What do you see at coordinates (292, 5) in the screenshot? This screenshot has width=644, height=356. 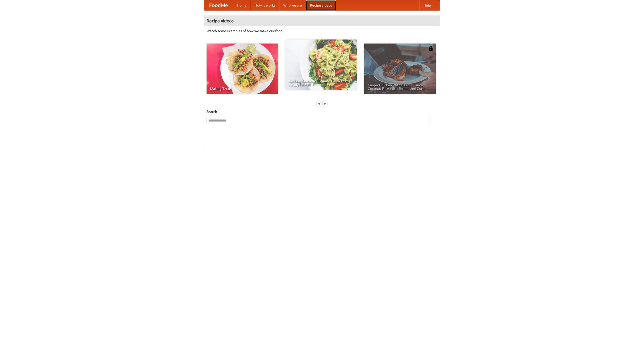 I see `a: Who we are` at bounding box center [292, 5].